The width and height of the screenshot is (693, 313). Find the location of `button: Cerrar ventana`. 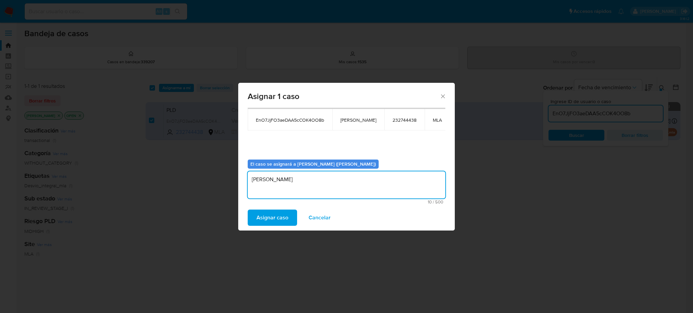

button: Cerrar ventana is located at coordinates (443, 96).